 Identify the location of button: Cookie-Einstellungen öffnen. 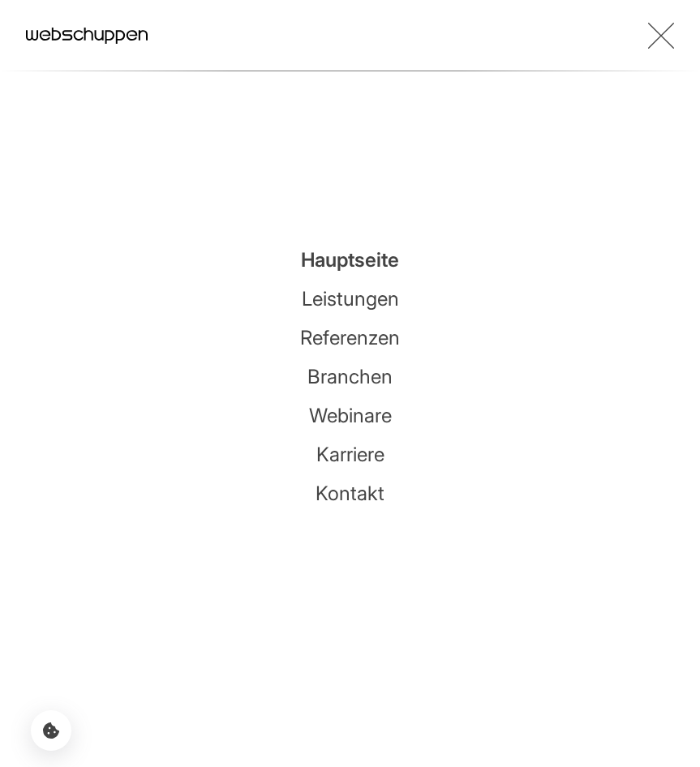
(51, 731).